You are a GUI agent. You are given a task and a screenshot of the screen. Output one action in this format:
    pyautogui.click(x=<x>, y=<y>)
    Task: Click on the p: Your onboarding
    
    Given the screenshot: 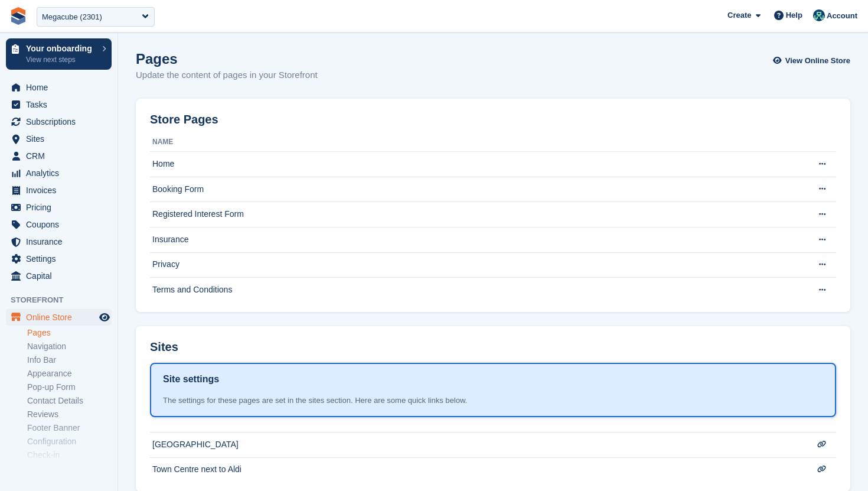 What is the action you would take?
    pyautogui.click(x=61, y=48)
    